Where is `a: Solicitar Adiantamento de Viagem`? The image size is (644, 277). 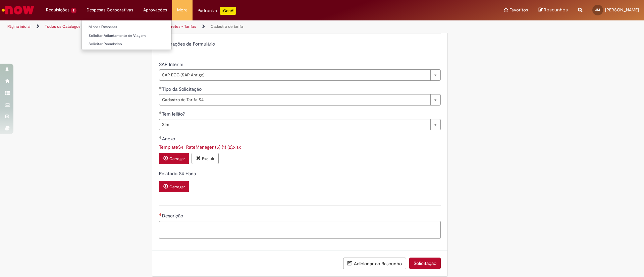 a: Solicitar Adiantamento de Viagem is located at coordinates (126, 36).